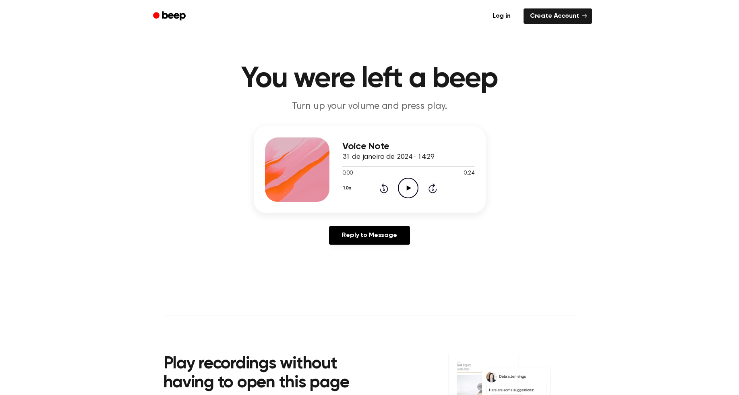 This screenshot has width=739, height=395. What do you see at coordinates (408, 146) in the screenshot?
I see `h3: Voice Note` at bounding box center [408, 146].